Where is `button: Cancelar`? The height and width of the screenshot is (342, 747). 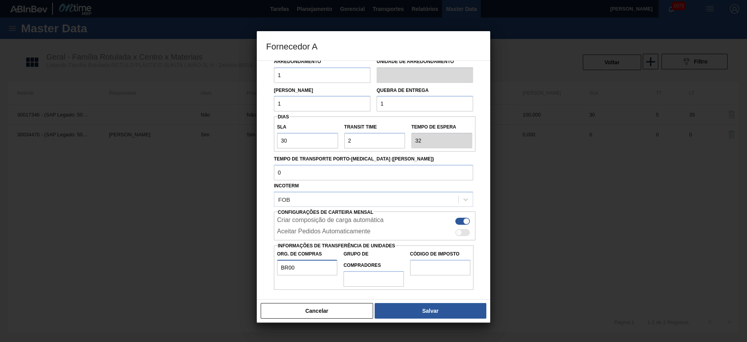
button: Cancelar is located at coordinates (317, 311).